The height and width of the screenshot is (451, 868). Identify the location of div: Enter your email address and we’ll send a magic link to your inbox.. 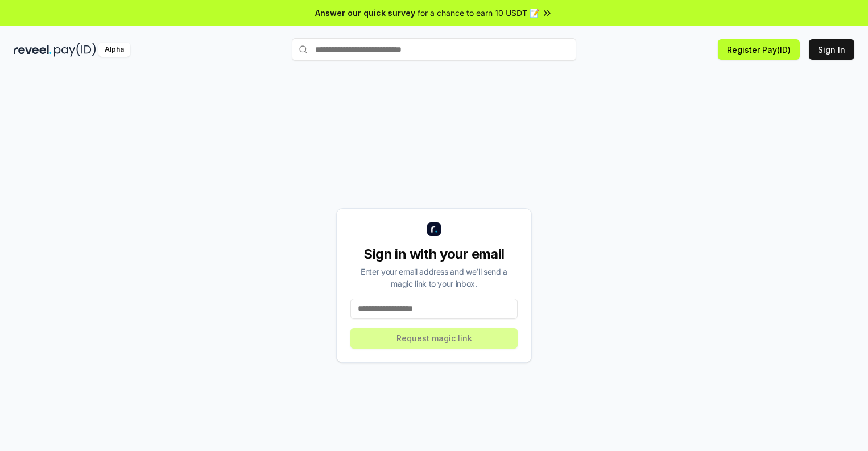
(434, 278).